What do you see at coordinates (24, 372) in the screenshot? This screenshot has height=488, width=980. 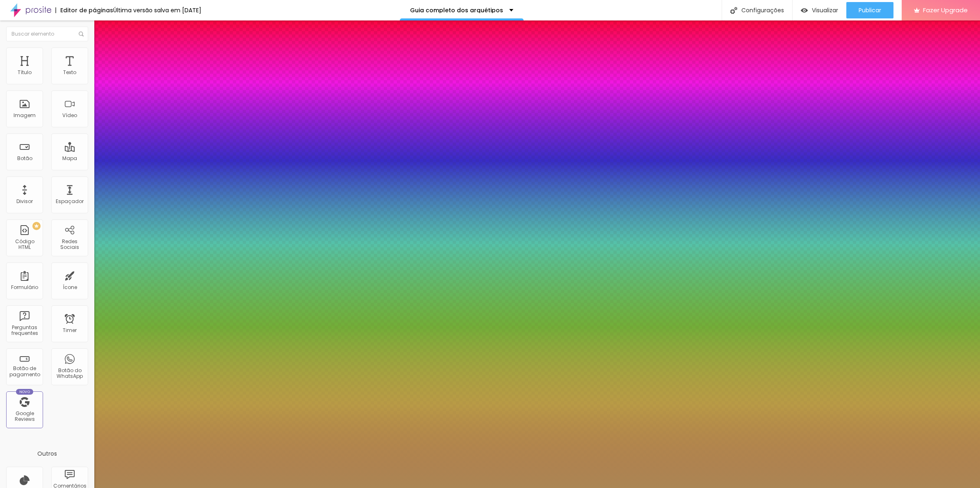 I see `div: Botão de pagamento` at bounding box center [24, 372].